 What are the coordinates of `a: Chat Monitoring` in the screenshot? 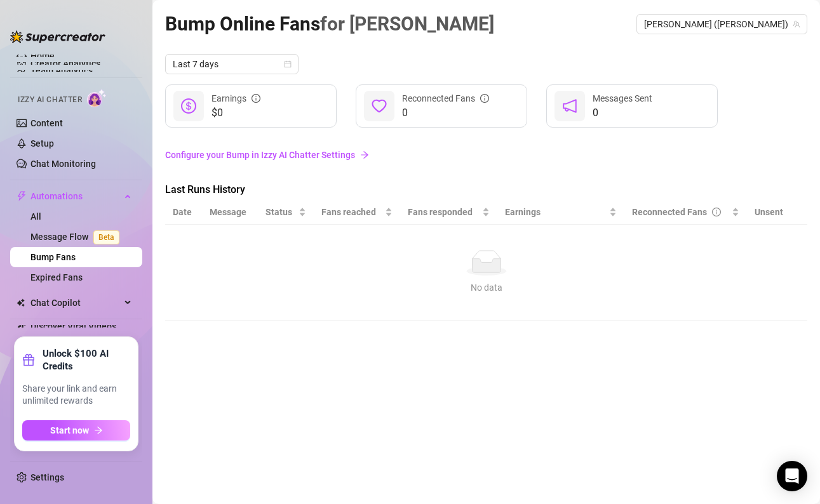 It's located at (63, 164).